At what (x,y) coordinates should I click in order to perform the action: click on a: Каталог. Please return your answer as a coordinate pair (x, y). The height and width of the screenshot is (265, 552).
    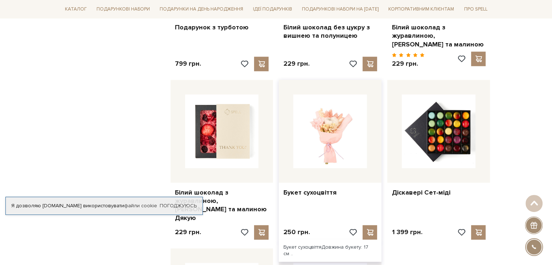
    Looking at the image, I should click on (76, 9).